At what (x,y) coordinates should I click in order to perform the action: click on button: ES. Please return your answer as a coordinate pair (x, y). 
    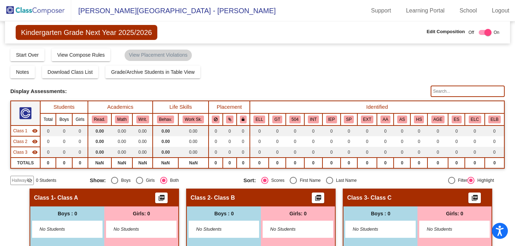
    Looking at the image, I should click on (457, 119).